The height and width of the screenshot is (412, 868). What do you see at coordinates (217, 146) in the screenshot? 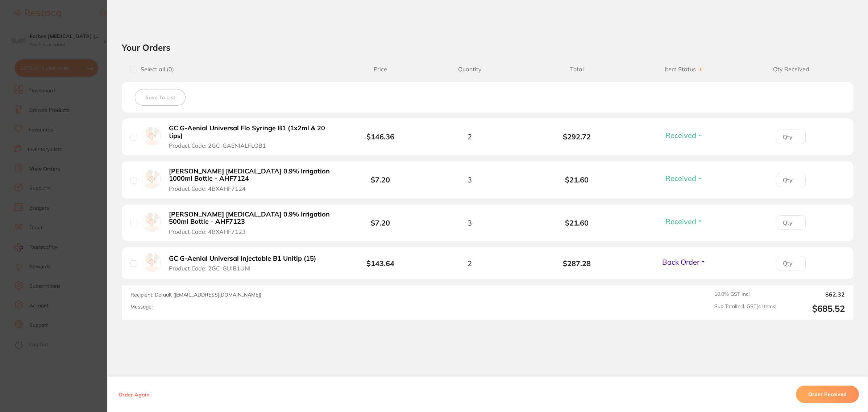
I see `span: Product Code: 2GC-GAENIALFLOB1` at bounding box center [217, 146].